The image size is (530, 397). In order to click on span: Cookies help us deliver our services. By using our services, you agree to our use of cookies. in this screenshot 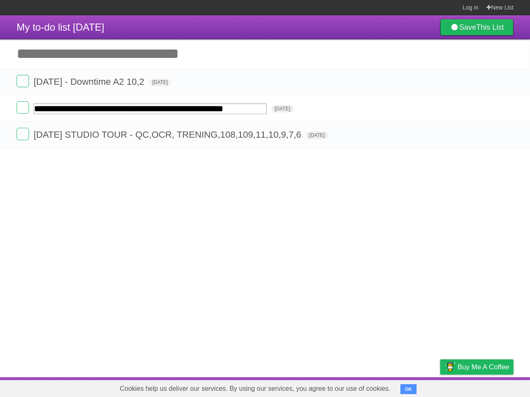, I will do `click(255, 389)`.